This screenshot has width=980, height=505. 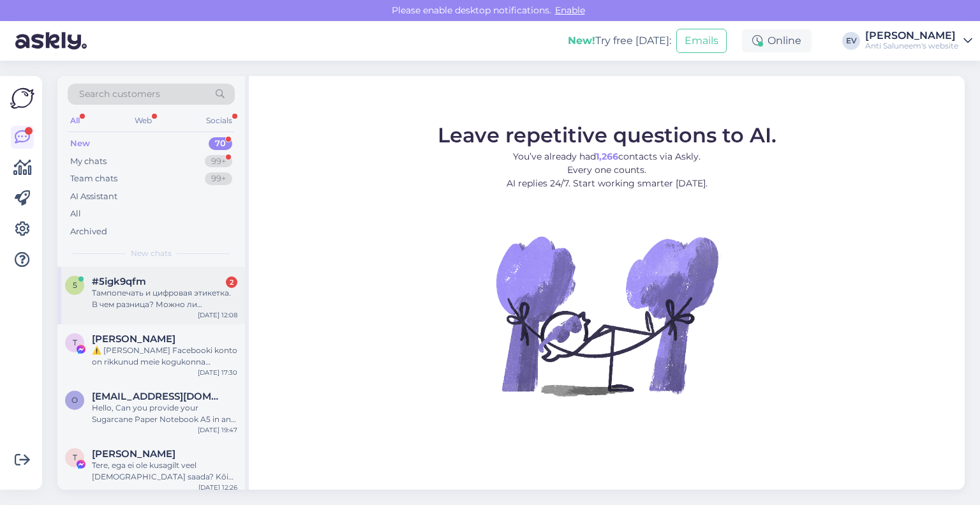 What do you see at coordinates (158, 396) in the screenshot?
I see `span: otopix@gmail.com` at bounding box center [158, 396].